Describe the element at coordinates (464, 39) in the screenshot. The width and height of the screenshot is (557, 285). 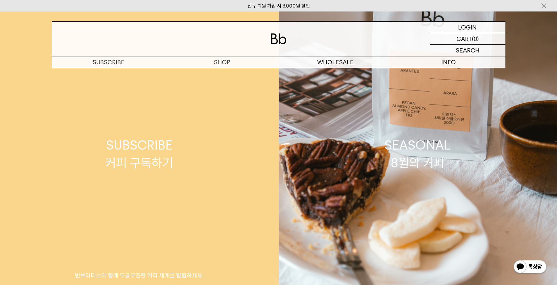
I see `p: CART` at that location.